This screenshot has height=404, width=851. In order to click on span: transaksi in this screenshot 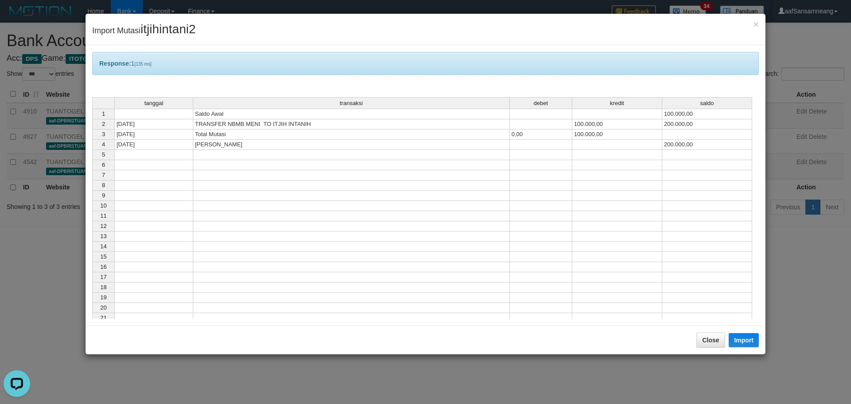, I will do `click(351, 103)`.